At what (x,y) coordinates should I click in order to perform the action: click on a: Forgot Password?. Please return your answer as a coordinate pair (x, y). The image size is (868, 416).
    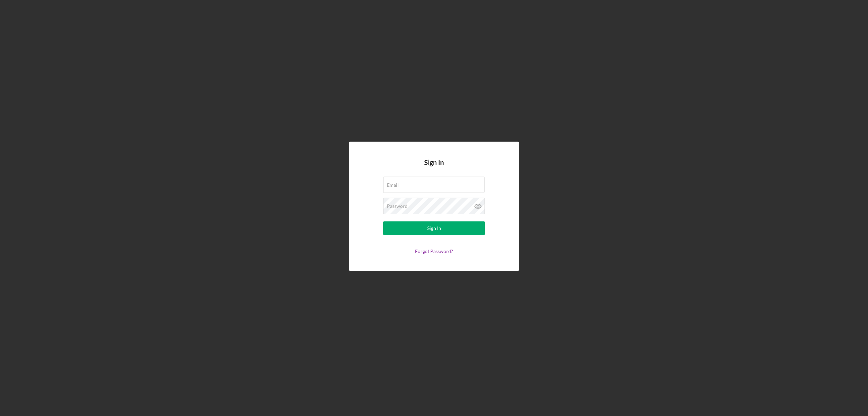
    Looking at the image, I should click on (434, 251).